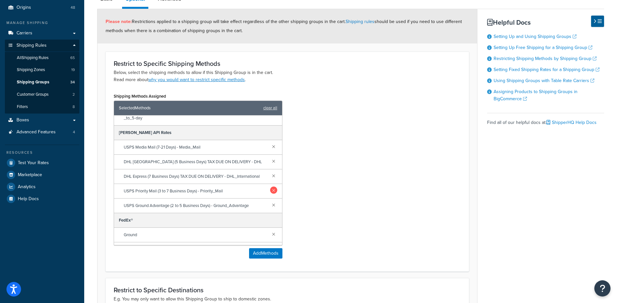  Describe the element at coordinates (36, 132) in the screenshot. I see `span: Advanced Features` at that location.